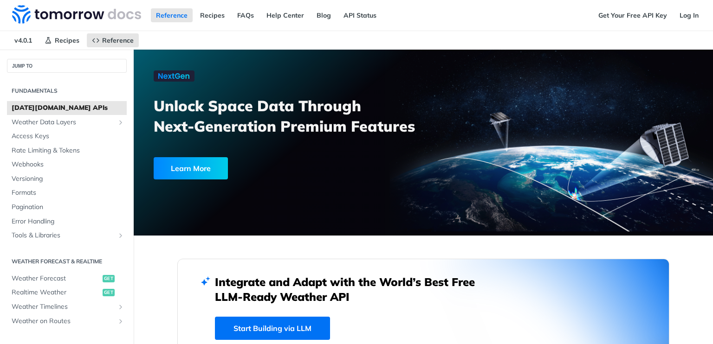 Image resolution: width=713 pixels, height=344 pixels. Describe the element at coordinates (67, 136) in the screenshot. I see `a: Access Keys` at that location.